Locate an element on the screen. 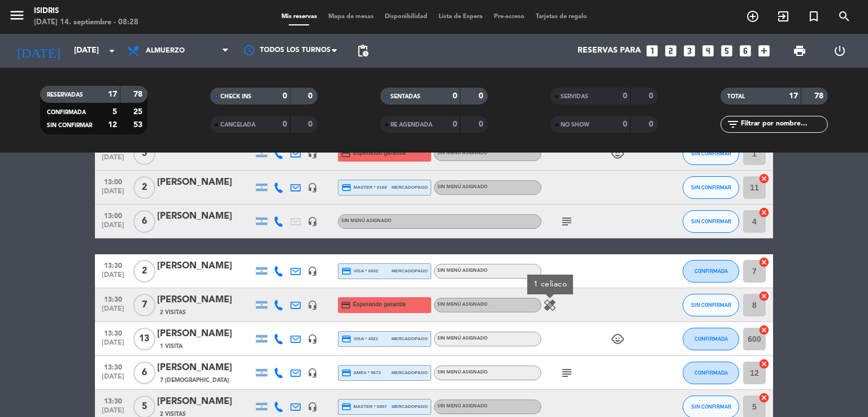  i: power_settings_new is located at coordinates (839, 51).